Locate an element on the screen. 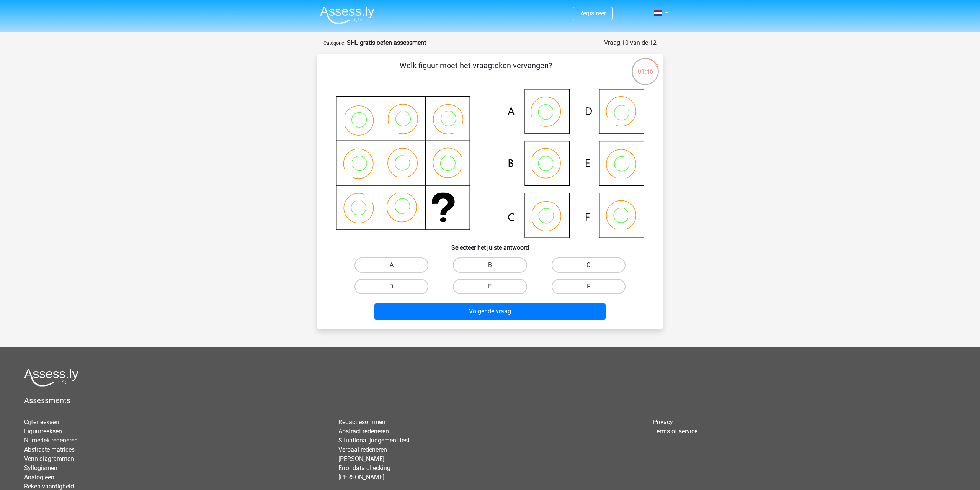 The image size is (980, 490). label: C is located at coordinates (589, 265).